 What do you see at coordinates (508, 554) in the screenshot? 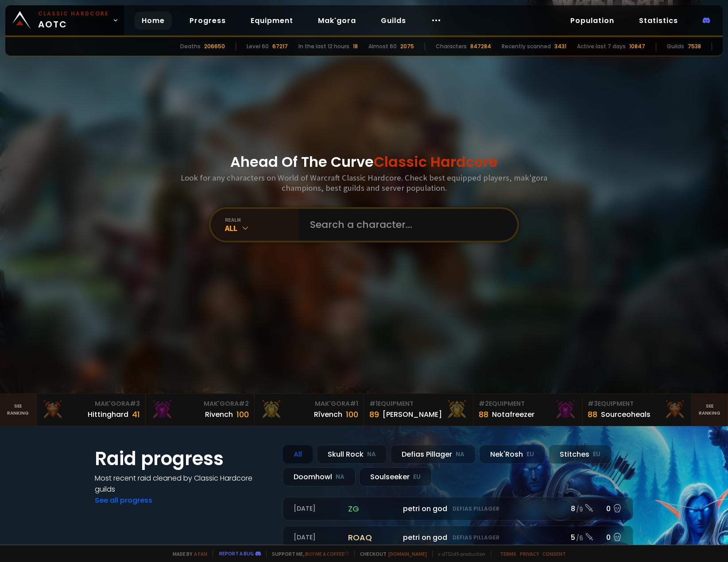
I see `a: Terms` at bounding box center [508, 554].